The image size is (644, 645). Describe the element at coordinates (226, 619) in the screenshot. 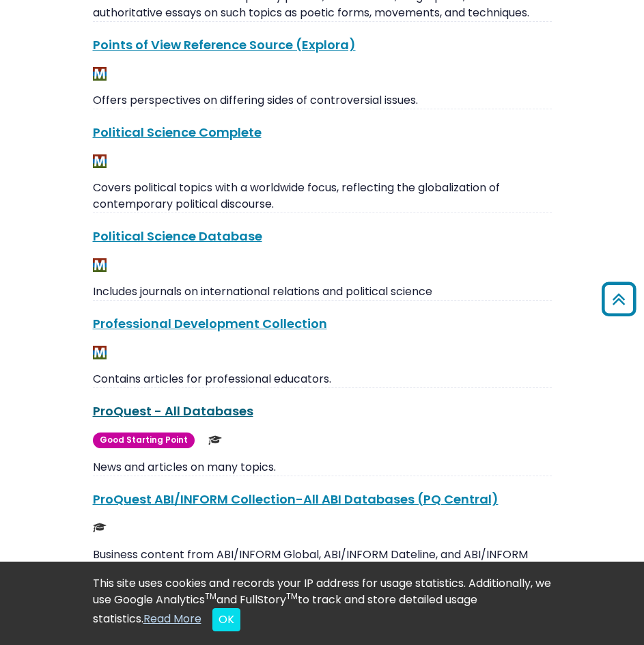

I see `button: Close` at that location.